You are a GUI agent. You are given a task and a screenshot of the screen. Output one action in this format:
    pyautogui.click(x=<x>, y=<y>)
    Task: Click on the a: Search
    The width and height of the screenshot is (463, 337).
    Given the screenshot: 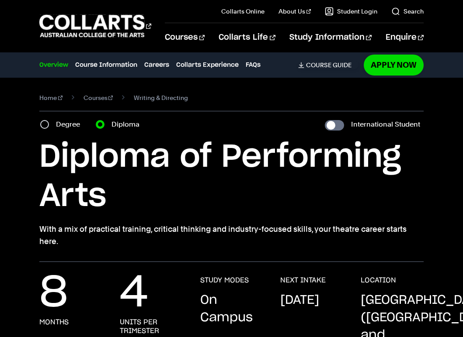 What is the action you would take?
    pyautogui.click(x=407, y=11)
    